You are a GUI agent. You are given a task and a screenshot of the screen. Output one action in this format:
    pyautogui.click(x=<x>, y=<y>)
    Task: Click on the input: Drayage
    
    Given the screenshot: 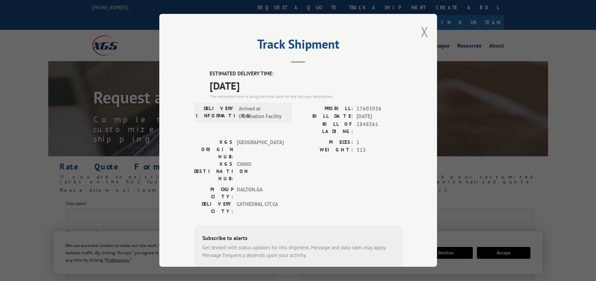 What is the action you would take?
    pyautogui.click(x=4, y=245)
    